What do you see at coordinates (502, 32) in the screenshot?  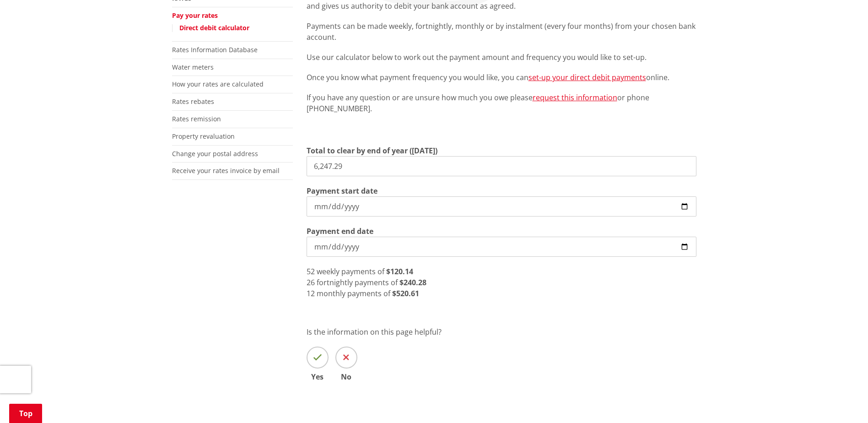 I see `p: Payments can be made weekly, fortnightly, monthly or by instalment (every four months) from your ...` at bounding box center [502, 32].